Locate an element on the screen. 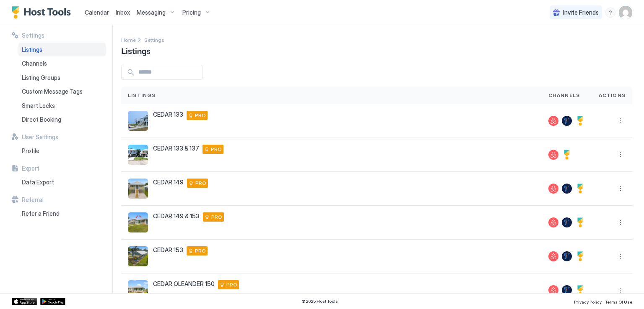 The image size is (644, 309). span: CEDAR 153 is located at coordinates (168, 251).